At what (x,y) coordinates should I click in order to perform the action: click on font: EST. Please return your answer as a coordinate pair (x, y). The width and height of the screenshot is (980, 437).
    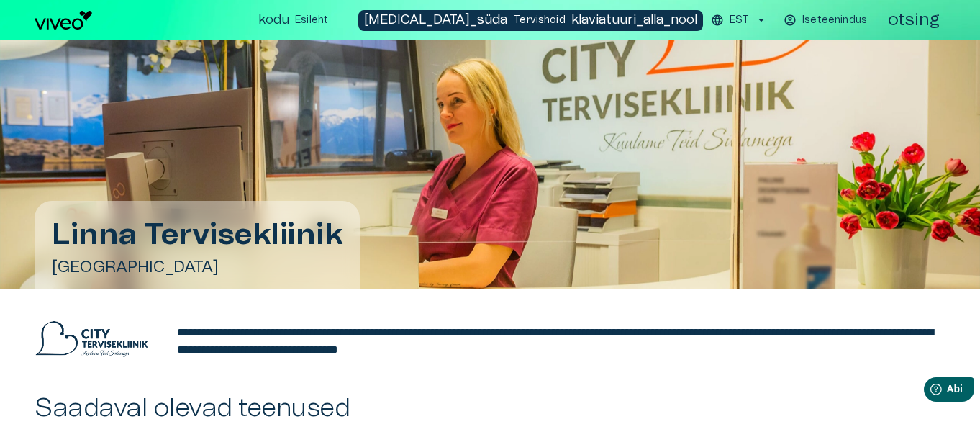
    Looking at the image, I should click on (739, 20).